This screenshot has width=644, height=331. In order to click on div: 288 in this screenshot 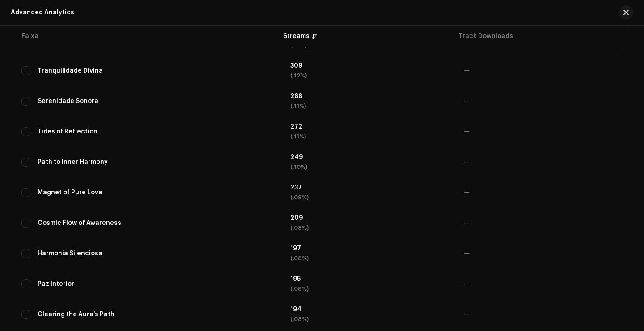, I will do `click(369, 97)`.